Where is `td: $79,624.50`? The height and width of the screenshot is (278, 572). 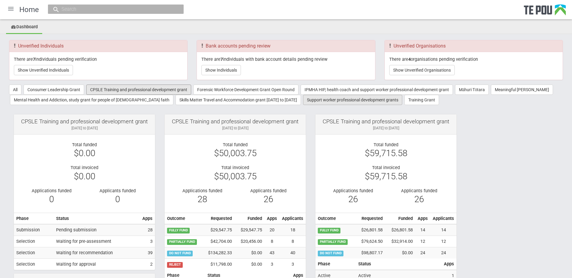 td: $79,624.50 is located at coordinates (370, 242).